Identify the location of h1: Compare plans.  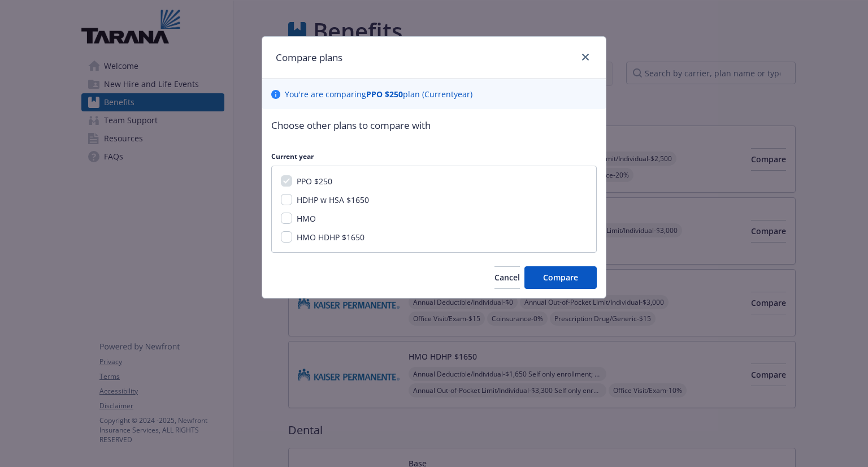
(309, 58).